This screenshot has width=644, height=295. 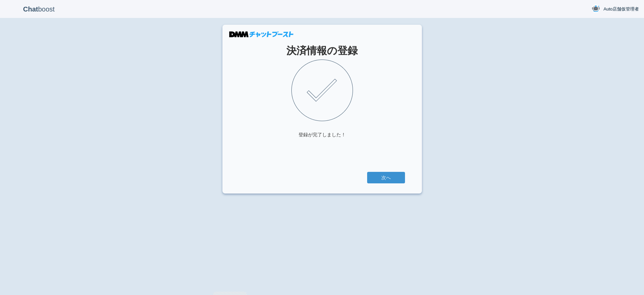 I want to click on span: Auto店舗仮管理者, so click(x=621, y=9).